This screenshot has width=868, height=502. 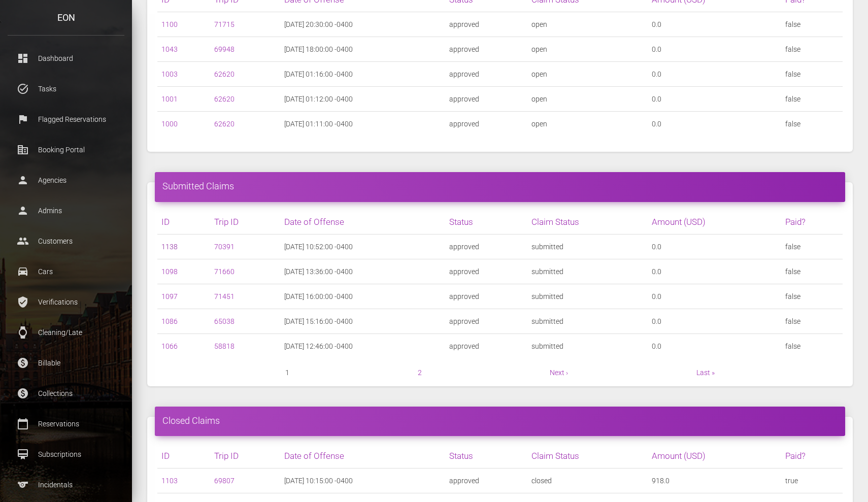 What do you see at coordinates (224, 24) in the screenshot?
I see `a: 71715` at bounding box center [224, 24].